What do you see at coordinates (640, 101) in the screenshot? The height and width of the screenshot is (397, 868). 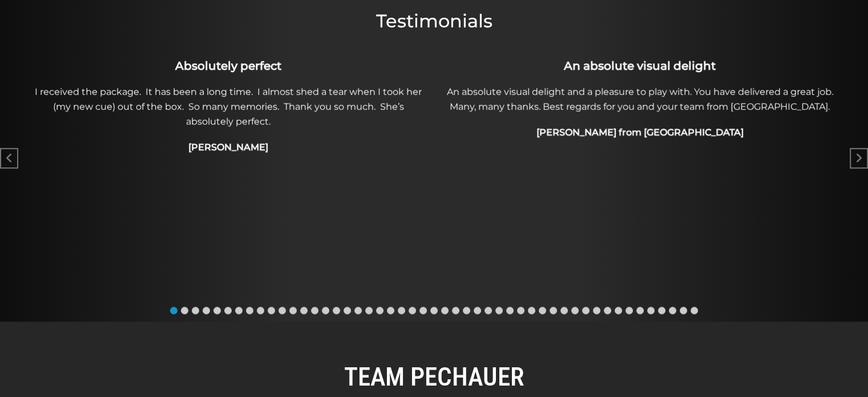 I see `div: 2 / 49` at bounding box center [640, 101].